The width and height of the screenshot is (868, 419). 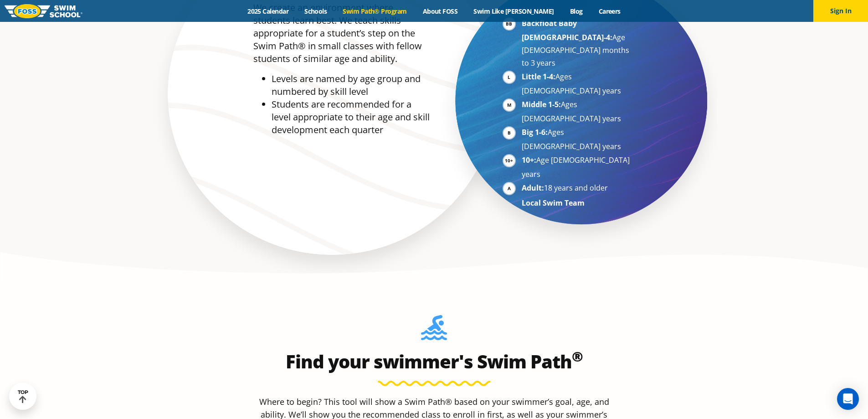 What do you see at coordinates (440, 11) in the screenshot?
I see `a: About FOSS` at bounding box center [440, 11].